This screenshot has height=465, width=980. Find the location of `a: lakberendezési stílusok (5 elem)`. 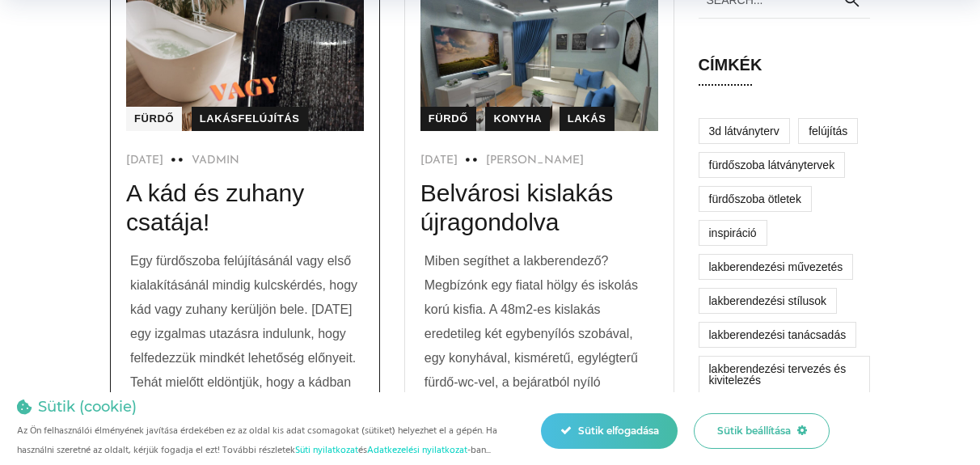

a: lakberendezési stílusok (5 elem) is located at coordinates (768, 300).